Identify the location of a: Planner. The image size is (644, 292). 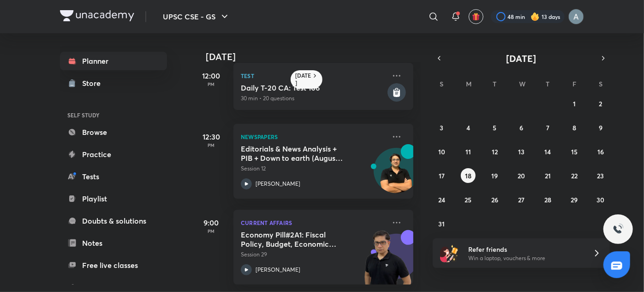
(114, 61).